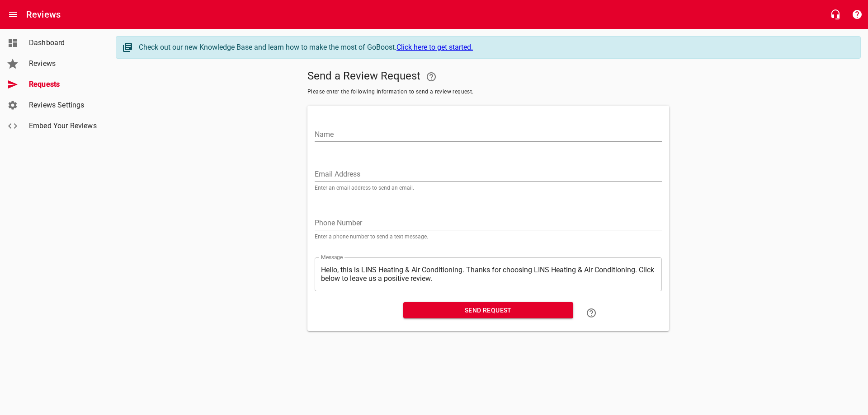  I want to click on h6: Reviews, so click(43, 15).